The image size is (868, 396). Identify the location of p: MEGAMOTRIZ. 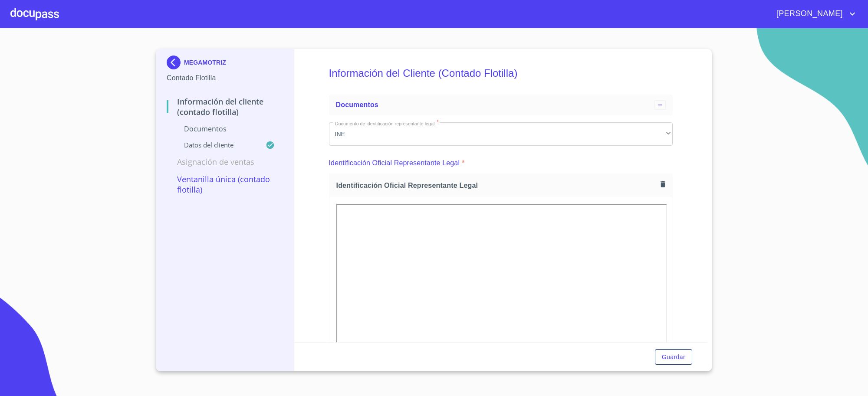
(205, 62).